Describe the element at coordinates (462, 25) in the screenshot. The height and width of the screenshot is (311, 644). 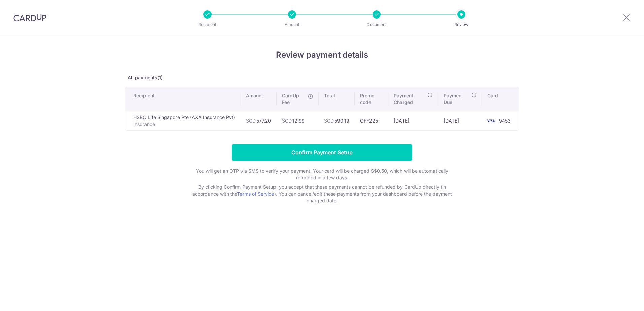
I see `p: Review` at that location.